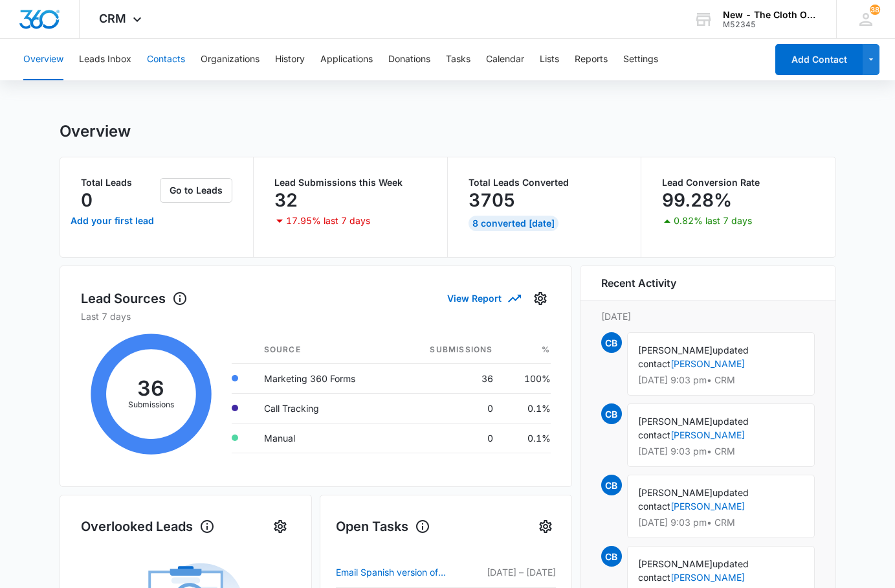  I want to click on button: Leads Inbox, so click(105, 60).